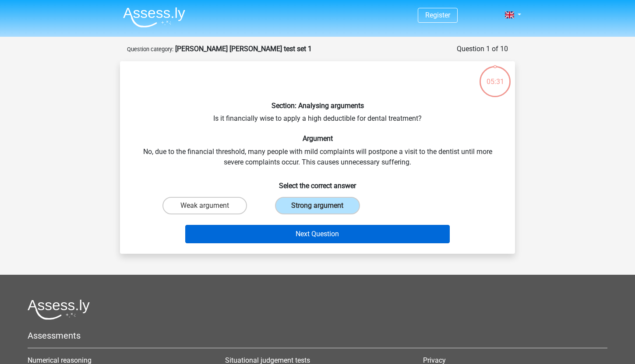 This screenshot has width=635, height=364. I want to click on label: Weak argument, so click(204, 206).